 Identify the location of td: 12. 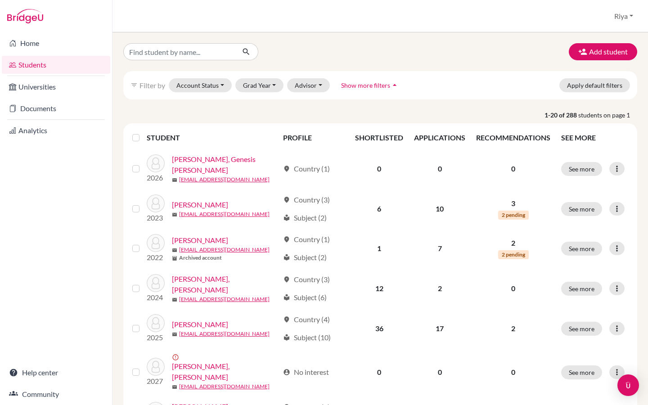
(379, 288).